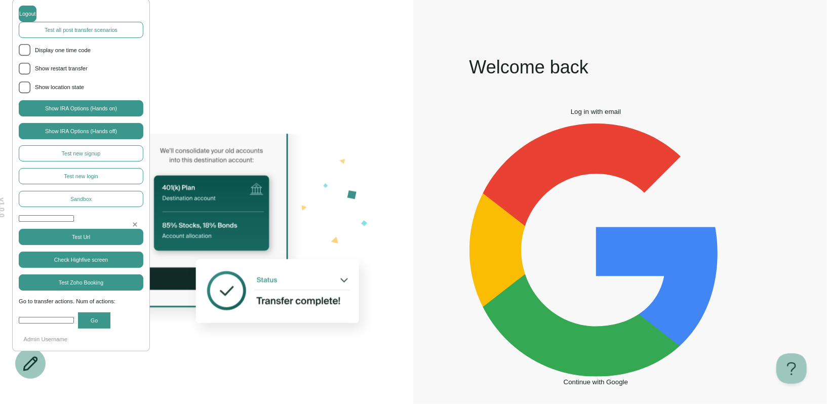 This screenshot has width=827, height=404. Describe the element at coordinates (81, 176) in the screenshot. I see `button: Test new login` at that location.